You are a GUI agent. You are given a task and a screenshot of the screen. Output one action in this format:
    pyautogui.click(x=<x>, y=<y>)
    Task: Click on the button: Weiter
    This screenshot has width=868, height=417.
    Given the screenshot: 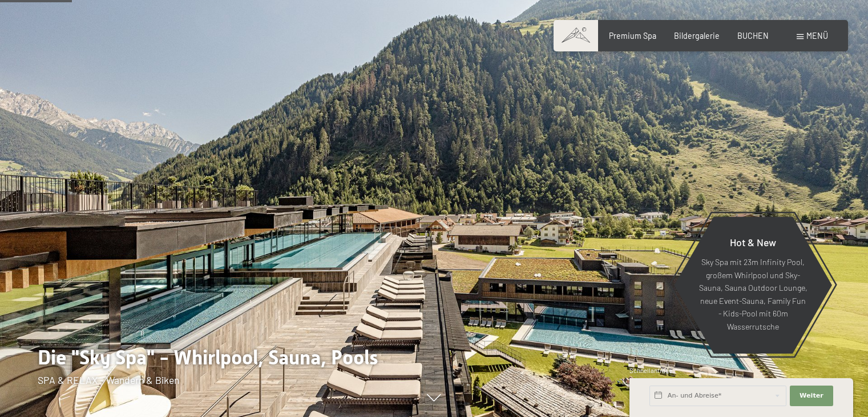 What is the action you would take?
    pyautogui.click(x=812, y=396)
    